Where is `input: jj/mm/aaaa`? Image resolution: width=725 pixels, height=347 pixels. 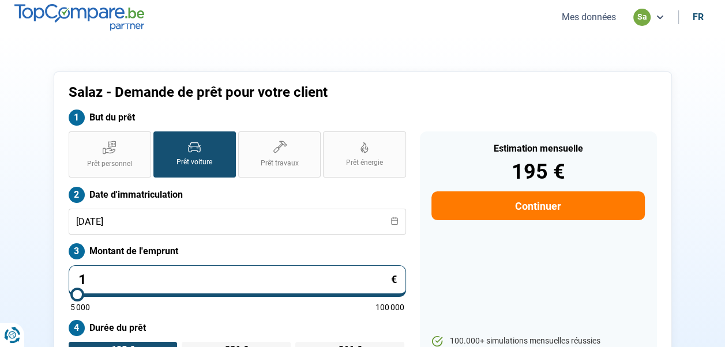
input: jj/mm/aaaa is located at coordinates (237, 222).